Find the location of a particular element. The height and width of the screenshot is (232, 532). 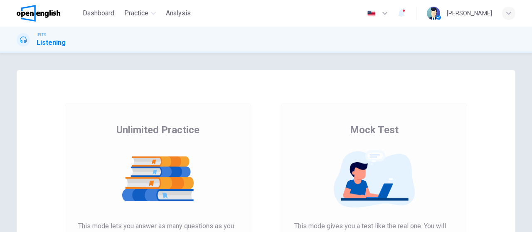

span: Mock Test is located at coordinates (374, 130).